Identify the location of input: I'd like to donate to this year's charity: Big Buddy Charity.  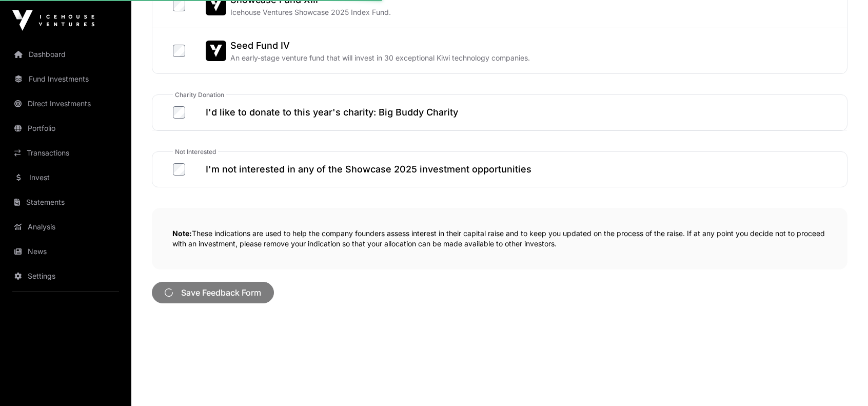
(179, 113).